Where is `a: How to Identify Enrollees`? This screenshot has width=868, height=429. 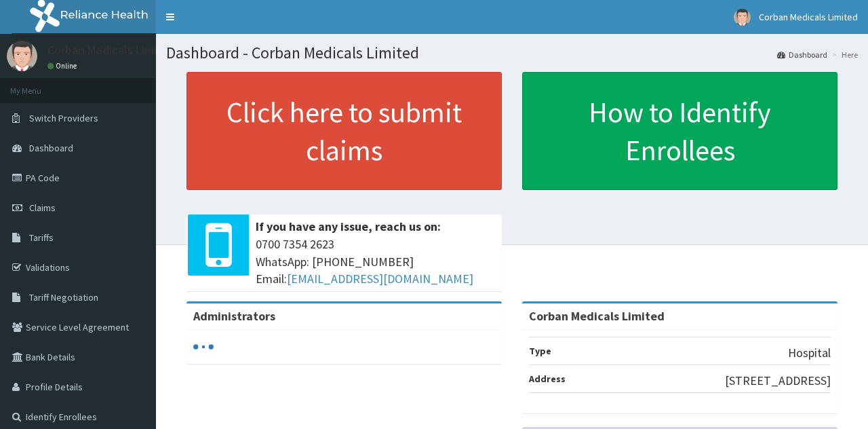 a: How to Identify Enrollees is located at coordinates (680, 131).